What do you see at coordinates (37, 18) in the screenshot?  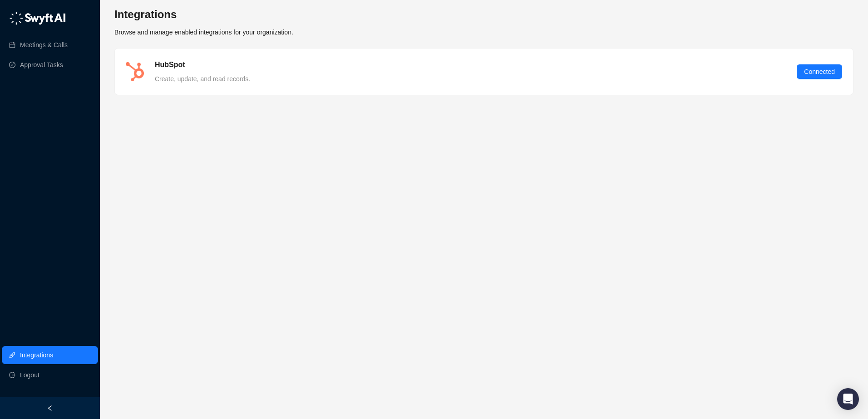 I see `img: logo-05li4sbe.png` at bounding box center [37, 18].